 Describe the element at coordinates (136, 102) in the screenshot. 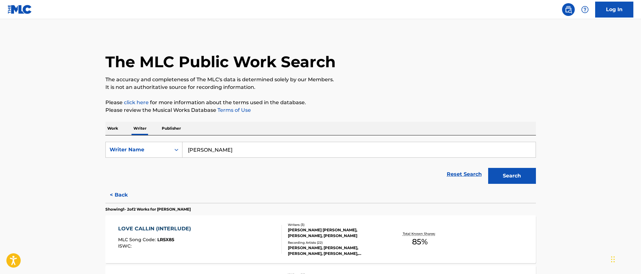

I see `a: click here` at that location.